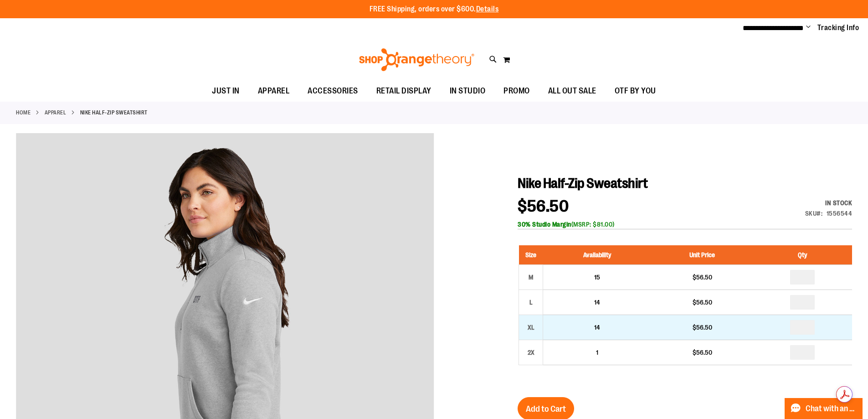 The width and height of the screenshot is (868, 419). Describe the element at coordinates (225, 91) in the screenshot. I see `span: JUST IN` at that location.